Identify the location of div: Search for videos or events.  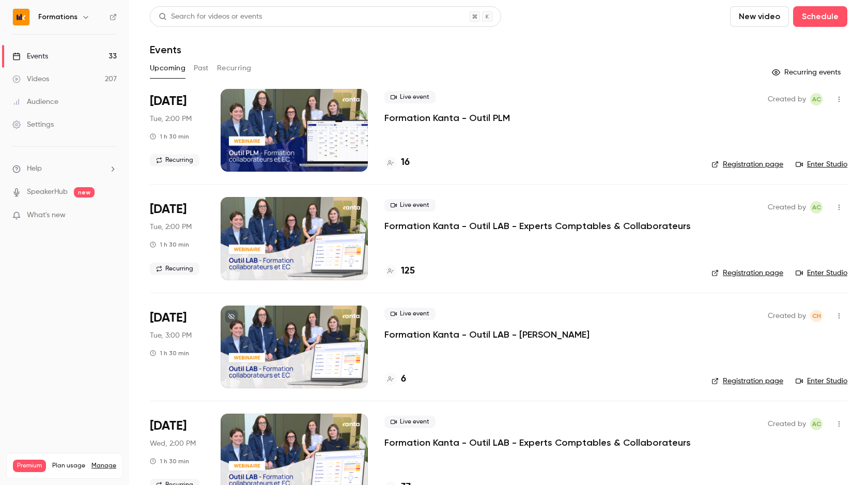
(210, 16).